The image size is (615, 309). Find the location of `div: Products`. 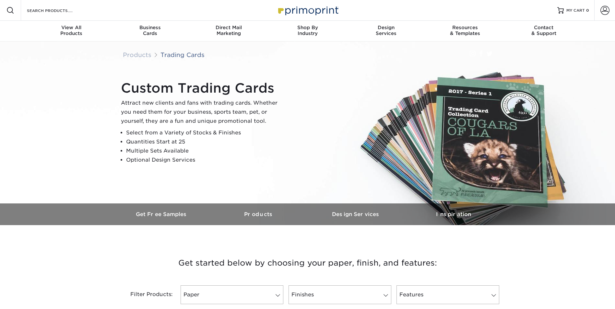

div: Products is located at coordinates (71, 30).